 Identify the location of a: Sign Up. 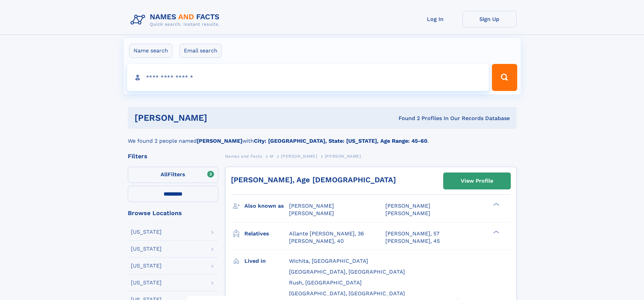
(490, 19).